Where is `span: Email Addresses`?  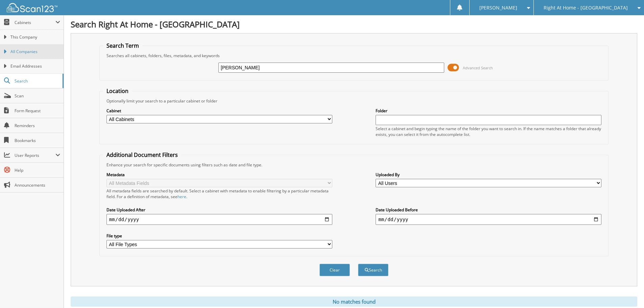
span: Email Addresses is located at coordinates (35, 66).